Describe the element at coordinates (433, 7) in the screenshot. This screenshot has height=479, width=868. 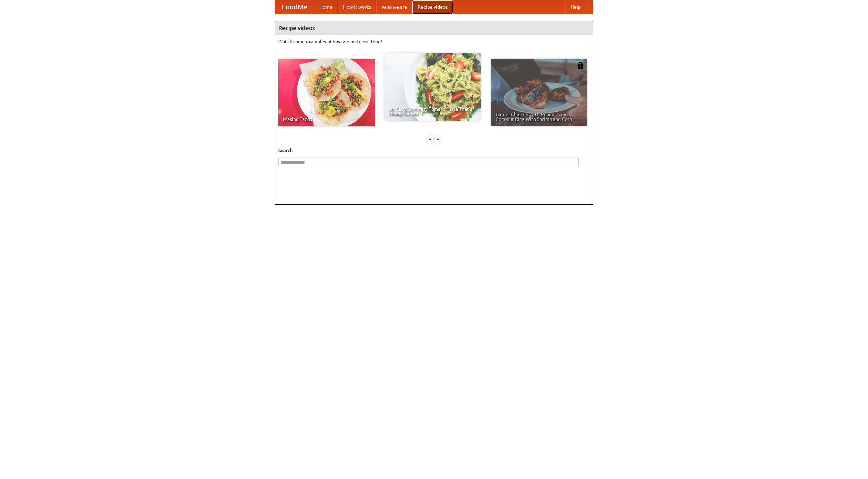
I see `a: Recipe videos` at that location.